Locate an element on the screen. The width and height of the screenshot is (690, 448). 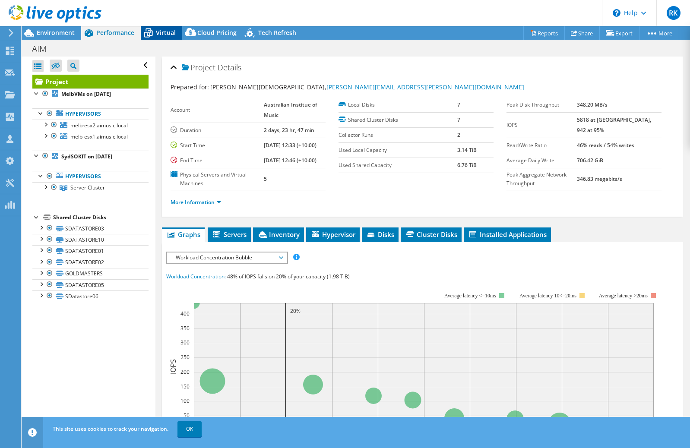
span: 48% of IOPS falls on 20% of your capacity (1.98 TiB) is located at coordinates (288, 276).